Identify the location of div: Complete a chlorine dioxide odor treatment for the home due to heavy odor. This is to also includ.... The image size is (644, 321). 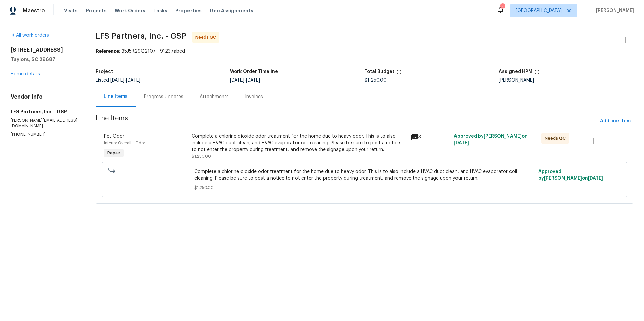
(299, 143).